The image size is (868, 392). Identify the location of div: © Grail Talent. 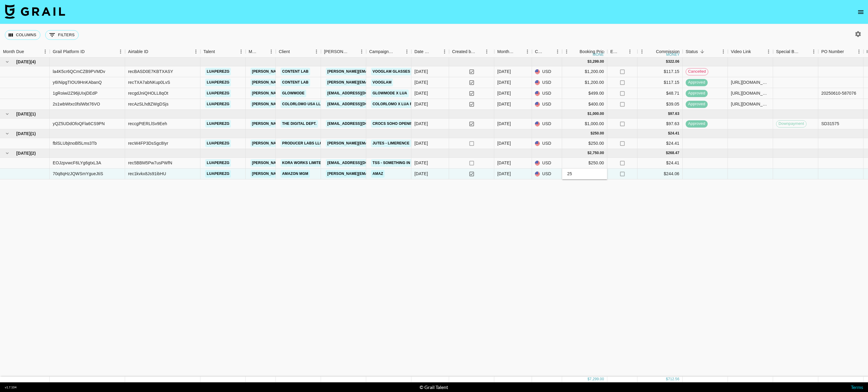
(433, 387).